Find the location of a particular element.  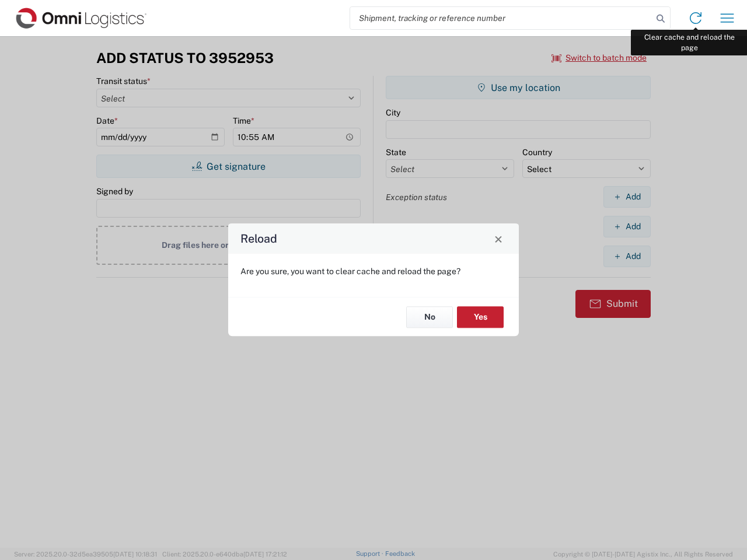

button: Close is located at coordinates (499, 239).